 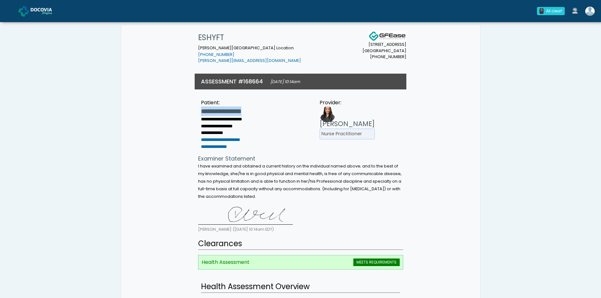 I want to click on div: Provider:, so click(x=347, y=103).